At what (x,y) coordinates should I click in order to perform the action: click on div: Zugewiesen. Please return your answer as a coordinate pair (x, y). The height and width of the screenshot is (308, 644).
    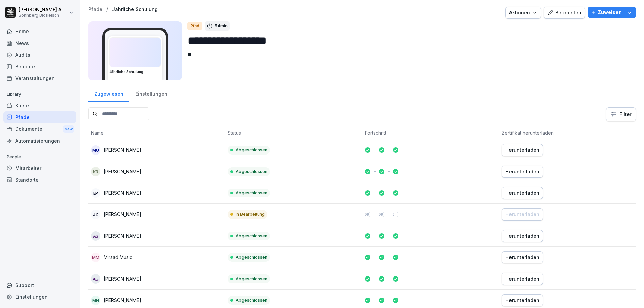
    Looking at the image, I should click on (109, 93).